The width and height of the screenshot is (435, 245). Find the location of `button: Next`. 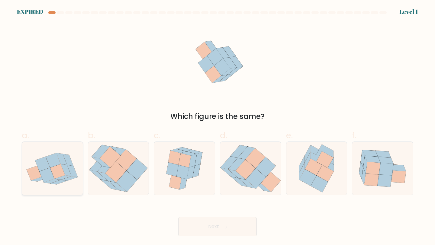

button: Next is located at coordinates (218, 227).